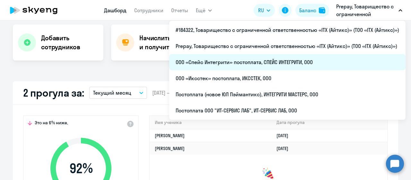  Describe the element at coordinates (210, 122) in the screenshot. I see `th: Имя ученика` at that location.